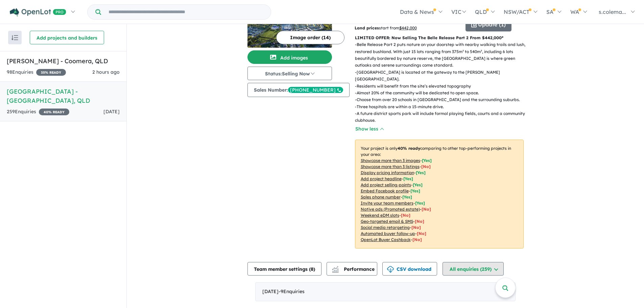 This screenshot has width=644, height=308. Describe the element at coordinates (407, 28) in the screenshot. I see `p: start from` at that location.